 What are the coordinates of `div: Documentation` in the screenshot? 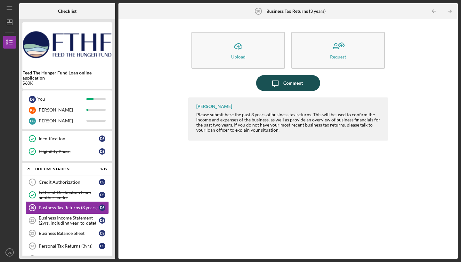 It's located at (63, 169).